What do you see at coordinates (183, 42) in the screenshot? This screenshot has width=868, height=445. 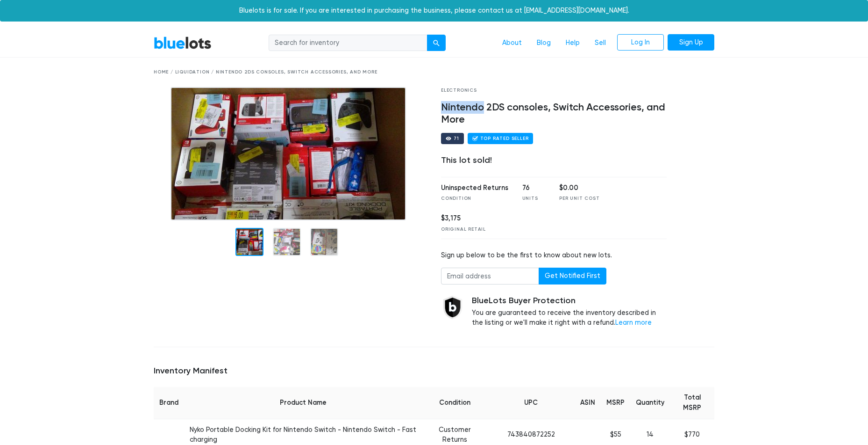 I see `a: BlueLots` at bounding box center [183, 42].